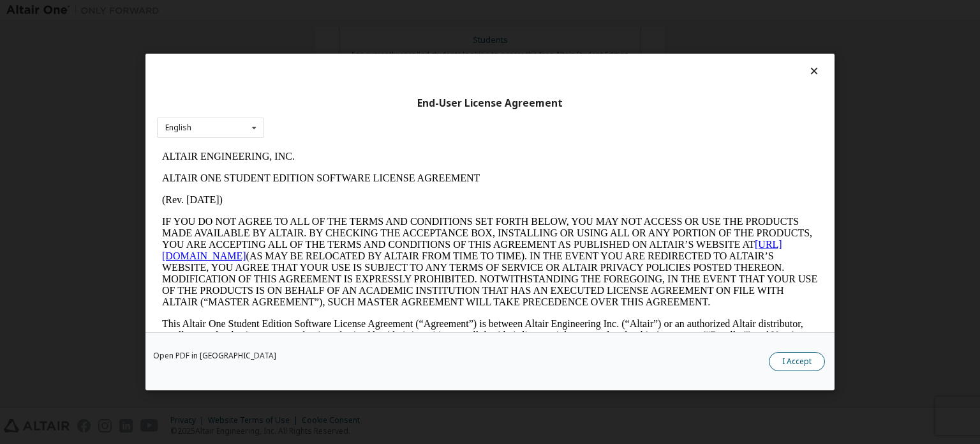 The height and width of the screenshot is (444, 980). What do you see at coordinates (178, 128) in the screenshot?
I see `div: English` at bounding box center [178, 128].